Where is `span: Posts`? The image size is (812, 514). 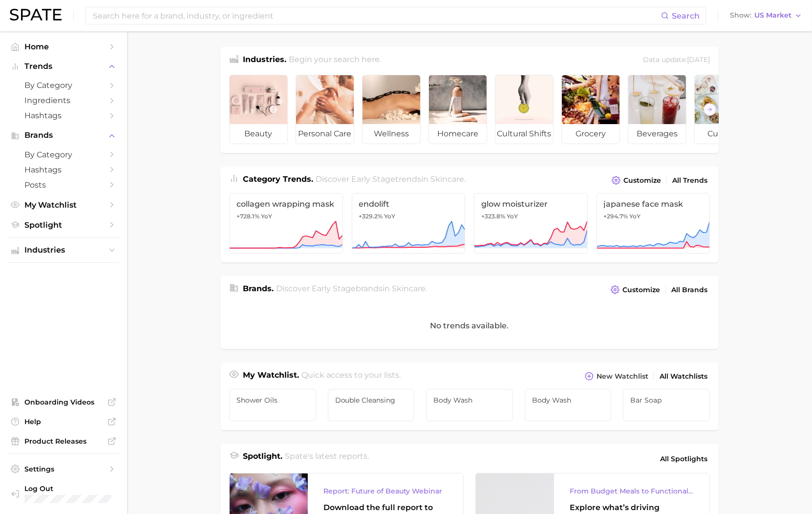 span: Posts is located at coordinates (63, 185).